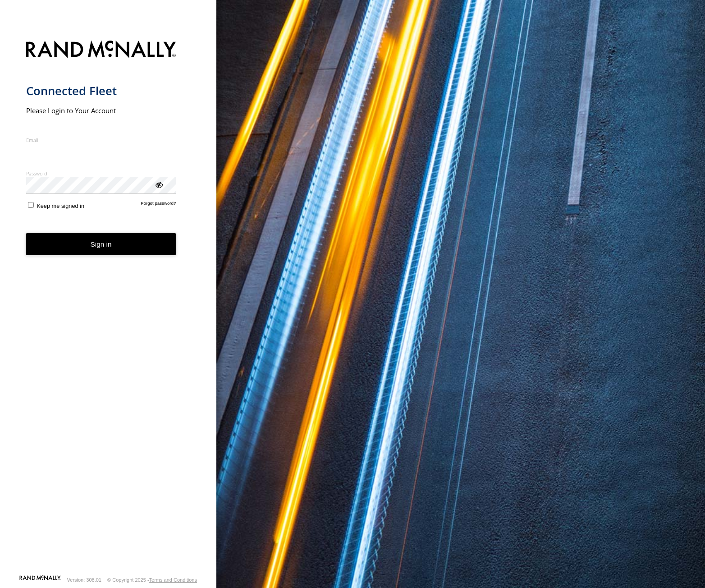 This screenshot has height=588, width=705. Describe the element at coordinates (173, 579) in the screenshot. I see `a: Terms and Conditions` at that location.